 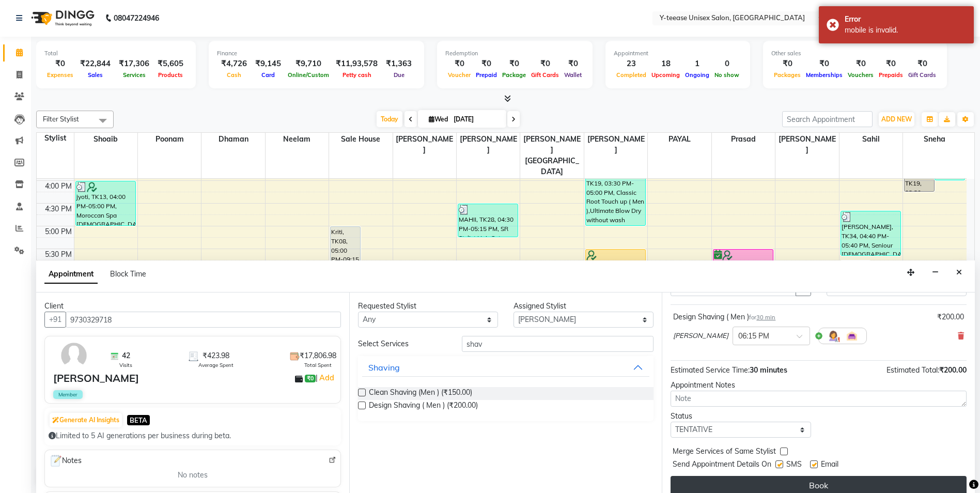 What do you see at coordinates (216, 365) in the screenshot?
I see `span: Average Spent` at bounding box center [216, 365].